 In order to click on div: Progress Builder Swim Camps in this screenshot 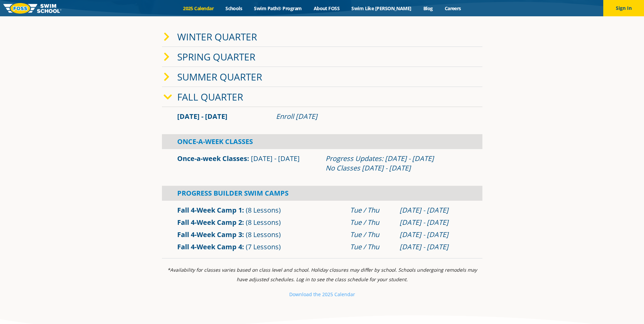, I will do `click(322, 193)`.